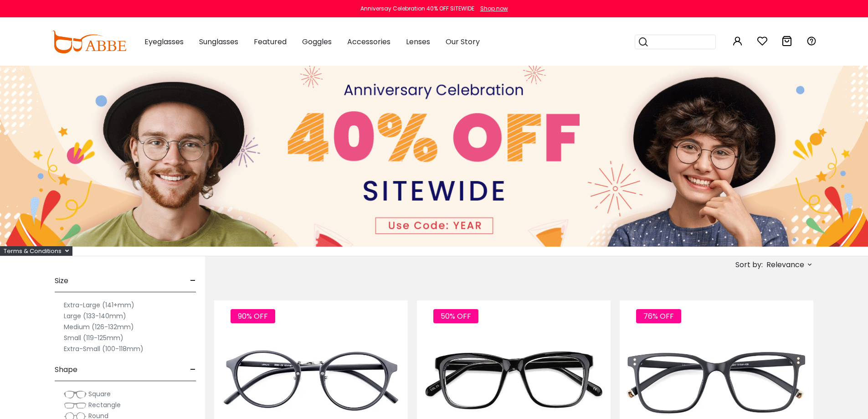  I want to click on span: Our Story, so click(463, 42).